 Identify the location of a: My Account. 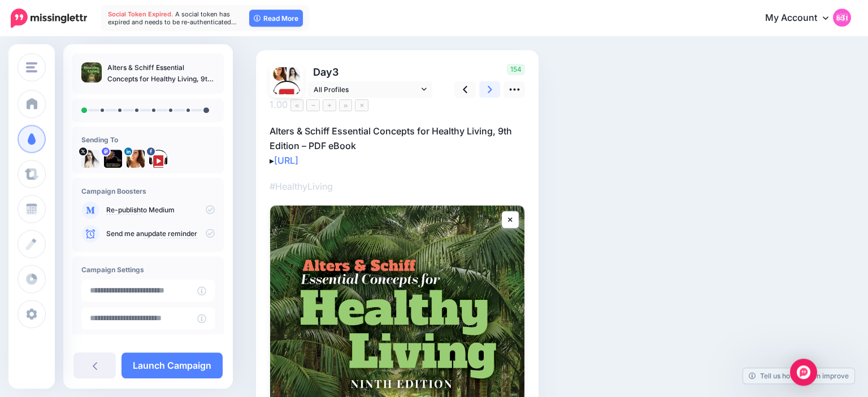
(803, 18).